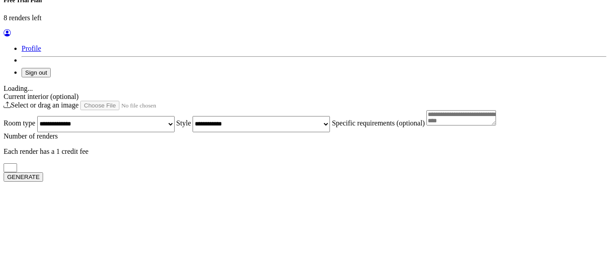 Image resolution: width=610 pixels, height=273 pixels. What do you see at coordinates (31, 136) in the screenshot?
I see `label: Number of renders` at bounding box center [31, 136].